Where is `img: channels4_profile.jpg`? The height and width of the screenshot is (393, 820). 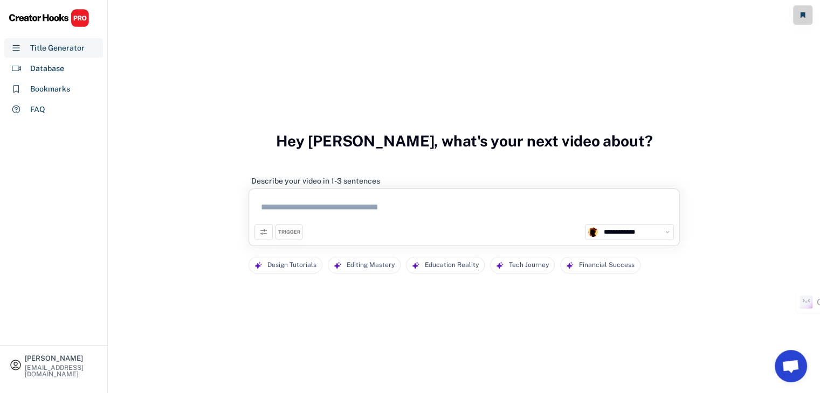 img: channels4_profile.jpg is located at coordinates (593, 232).